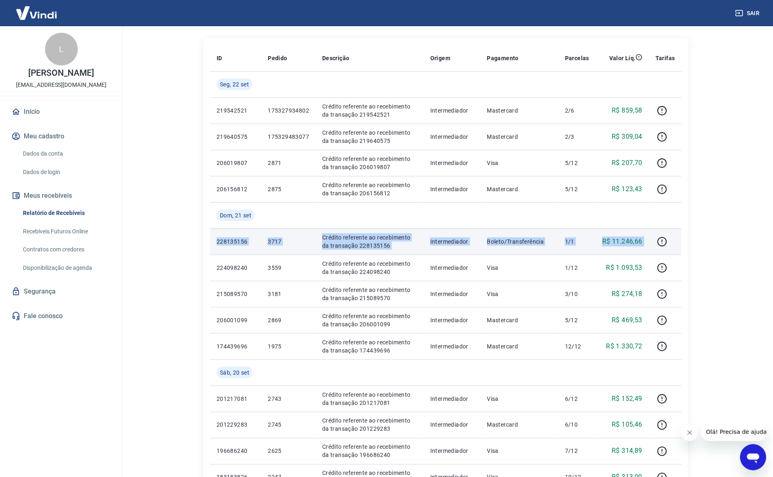  What do you see at coordinates (370, 294) in the screenshot?
I see `p: Crédito referente ao recebimento da transação 215089570` at bounding box center [370, 294].